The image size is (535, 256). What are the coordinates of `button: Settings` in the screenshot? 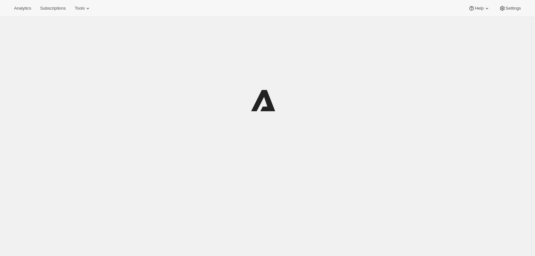 It's located at (510, 8).